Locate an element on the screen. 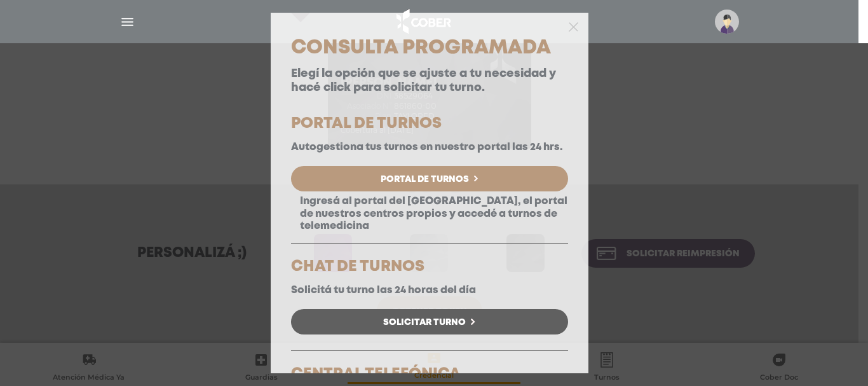 The width and height of the screenshot is (868, 386). h5: CHAT DE TURNOS is located at coordinates (430, 267).